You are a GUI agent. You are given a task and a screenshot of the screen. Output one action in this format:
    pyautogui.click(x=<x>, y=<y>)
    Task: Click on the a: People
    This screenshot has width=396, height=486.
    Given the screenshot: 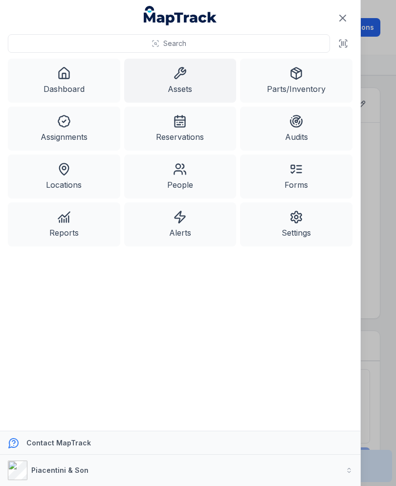 What is the action you would take?
    pyautogui.click(x=180, y=176)
    